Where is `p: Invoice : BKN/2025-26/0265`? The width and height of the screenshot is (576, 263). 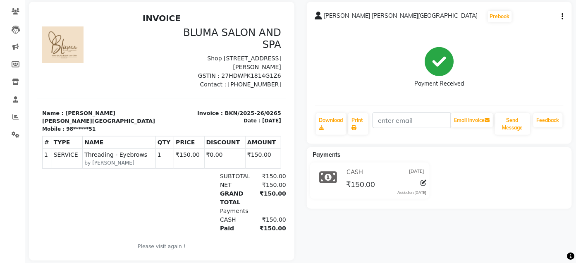 p: Invoice : BKN/2025-26/0265 is located at coordinates (187, 103).